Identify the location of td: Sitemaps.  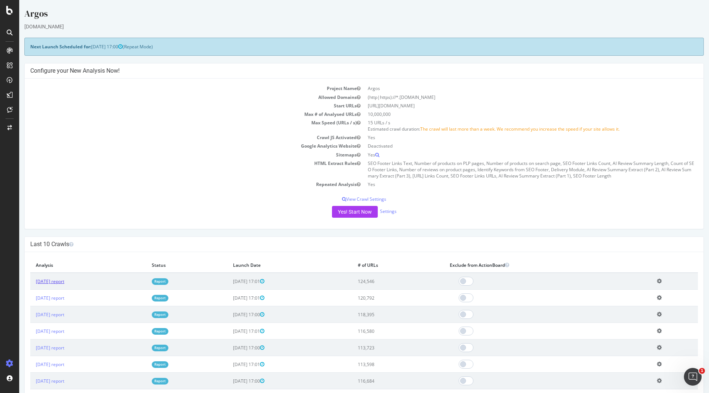
(178, 155).